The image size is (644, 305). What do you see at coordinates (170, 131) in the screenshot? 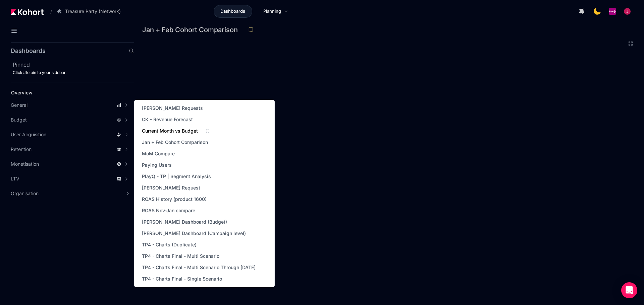
I see `a: Current Month vs Budget` at bounding box center [170, 131].